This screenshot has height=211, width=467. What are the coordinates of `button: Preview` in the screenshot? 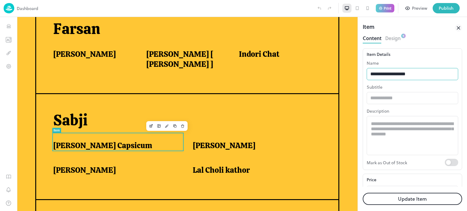 It's located at (416, 8).